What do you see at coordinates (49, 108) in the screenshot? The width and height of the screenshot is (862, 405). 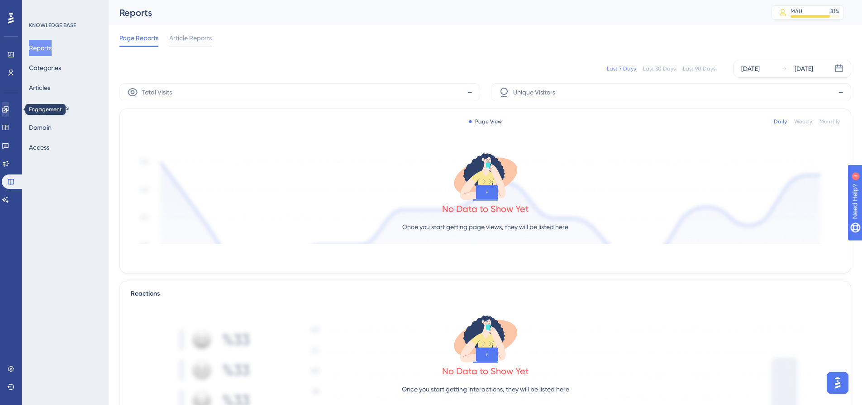 I see `button: Page Settings` at bounding box center [49, 108].